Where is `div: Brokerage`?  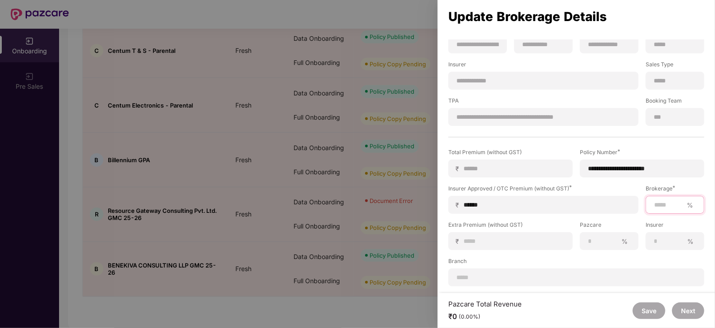 div: Brokerage is located at coordinates (675, 188).